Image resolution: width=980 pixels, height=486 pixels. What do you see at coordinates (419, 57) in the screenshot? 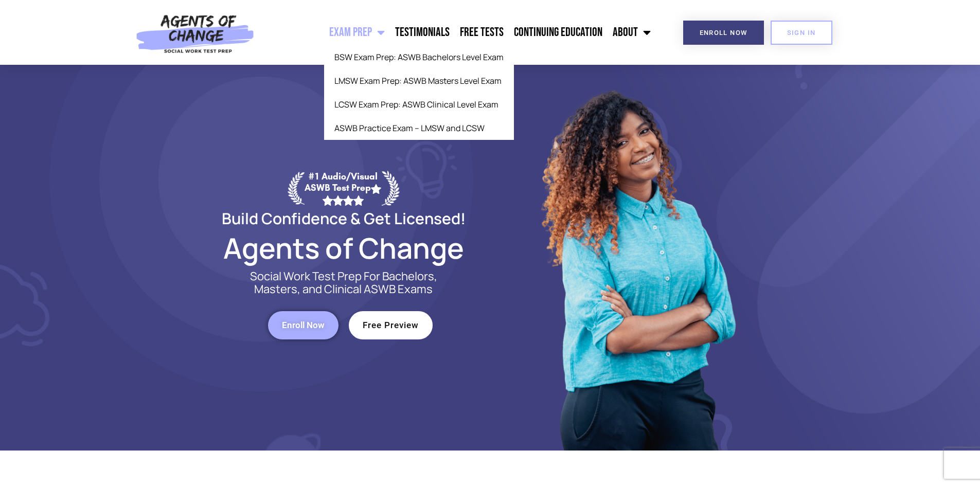
I see `a: BSW Exam Prep: ASWB Bachelors Level Exam` at bounding box center [419, 57].